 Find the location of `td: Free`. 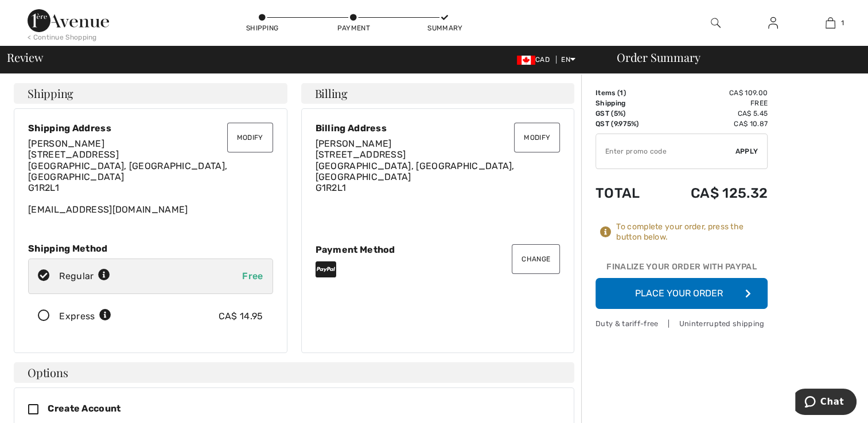

td: Free is located at coordinates (713, 103).